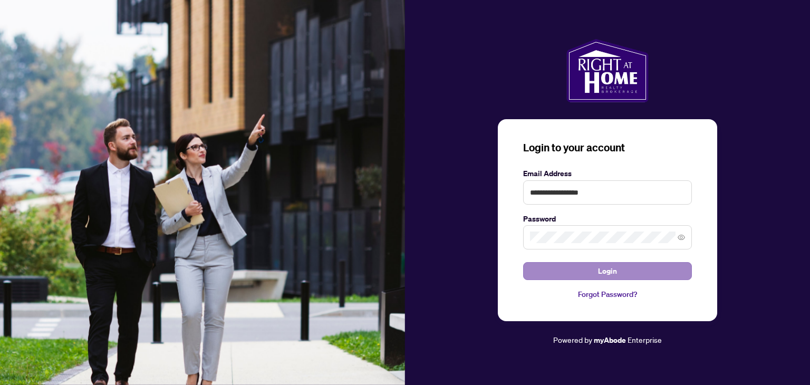 The image size is (810, 385). What do you see at coordinates (607, 148) in the screenshot?
I see `h3: Login to your account` at bounding box center [607, 148].